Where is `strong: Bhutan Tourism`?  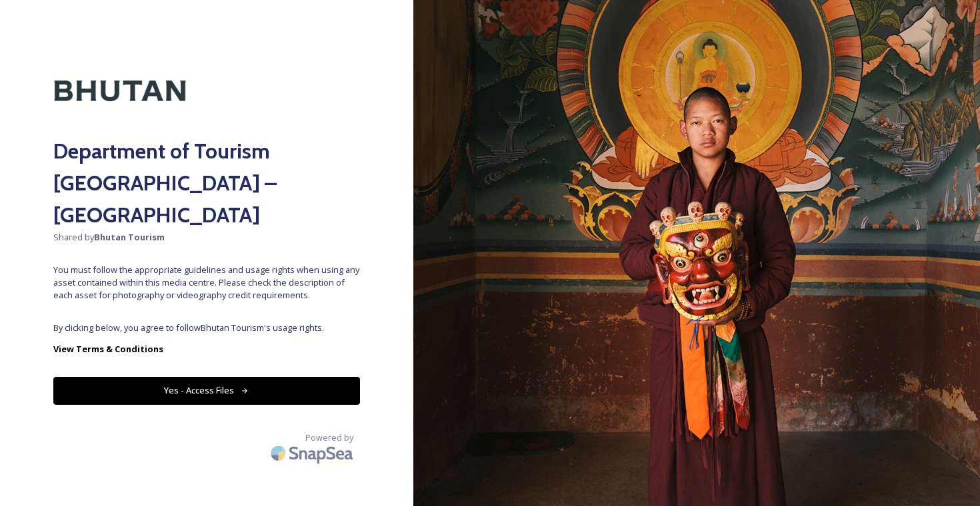
strong: Bhutan Tourism is located at coordinates (129, 237).